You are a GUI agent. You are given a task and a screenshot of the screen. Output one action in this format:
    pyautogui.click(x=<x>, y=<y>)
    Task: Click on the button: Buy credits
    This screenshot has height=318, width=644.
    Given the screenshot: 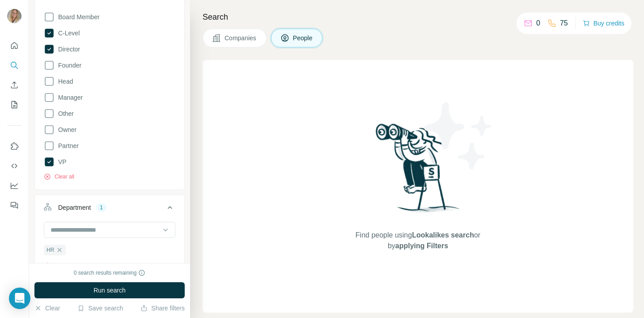 What is the action you would take?
    pyautogui.click(x=603, y=23)
    